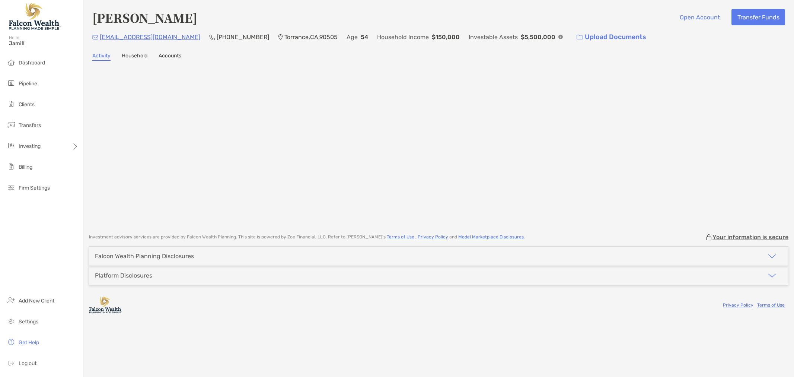  What do you see at coordinates (446, 37) in the screenshot?
I see `p: $150,000` at bounding box center [446, 37].